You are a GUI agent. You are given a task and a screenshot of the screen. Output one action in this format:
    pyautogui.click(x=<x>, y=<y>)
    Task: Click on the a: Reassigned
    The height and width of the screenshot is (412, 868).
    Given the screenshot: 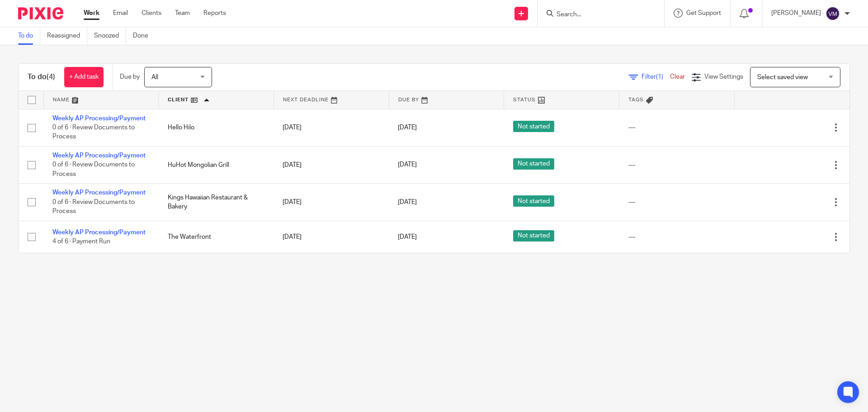 What is the action you would take?
    pyautogui.click(x=67, y=36)
    